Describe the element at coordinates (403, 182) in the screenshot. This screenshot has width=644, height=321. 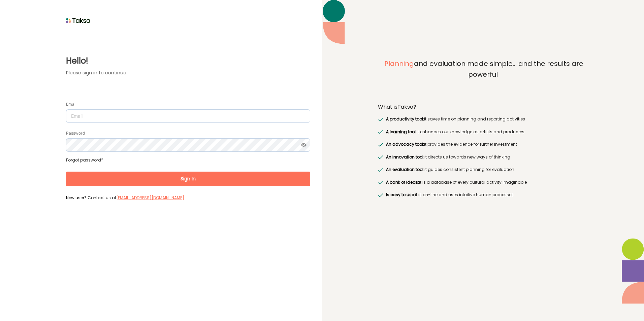
I see `span: A bank of ideas:` at that location.